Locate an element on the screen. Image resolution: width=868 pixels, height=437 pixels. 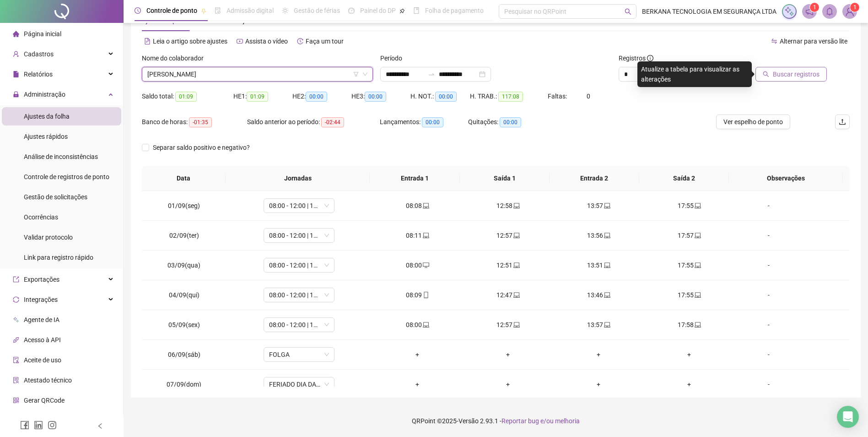
div: 08:11 is located at coordinates (418, 235).